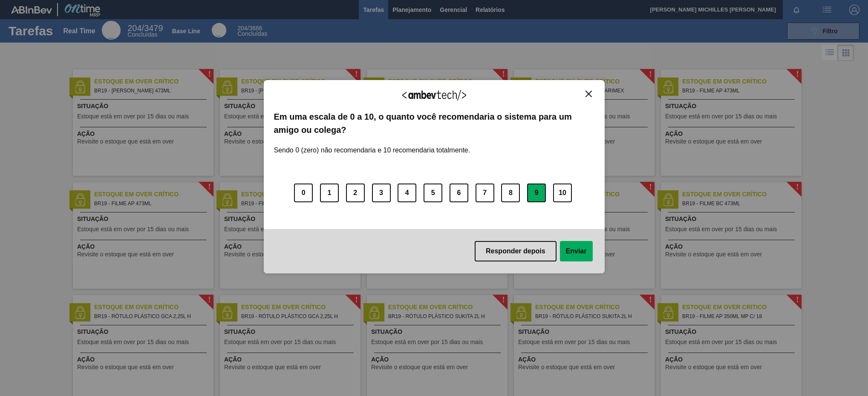 The height and width of the screenshot is (396, 868). I want to click on button: 2, so click(355, 193).